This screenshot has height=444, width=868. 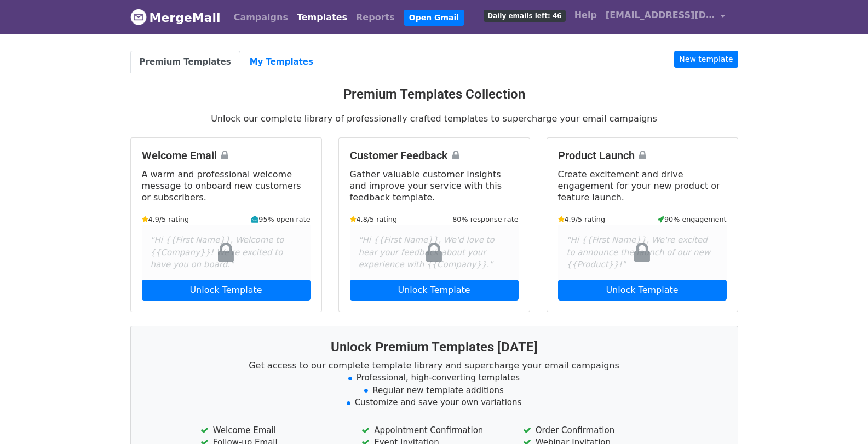 I want to click on a: Campaigns, so click(x=261, y=17).